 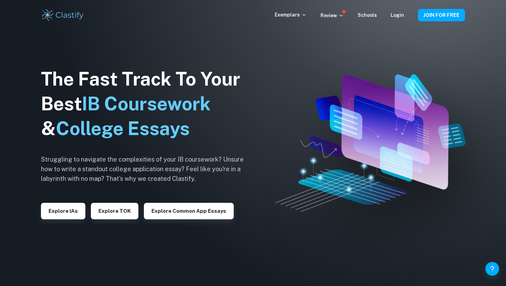 What do you see at coordinates (148, 169) in the screenshot?
I see `h6: Struggling to navigate the complexities of your IB coursework? Unsure how to write a standout col...` at bounding box center [148, 169].